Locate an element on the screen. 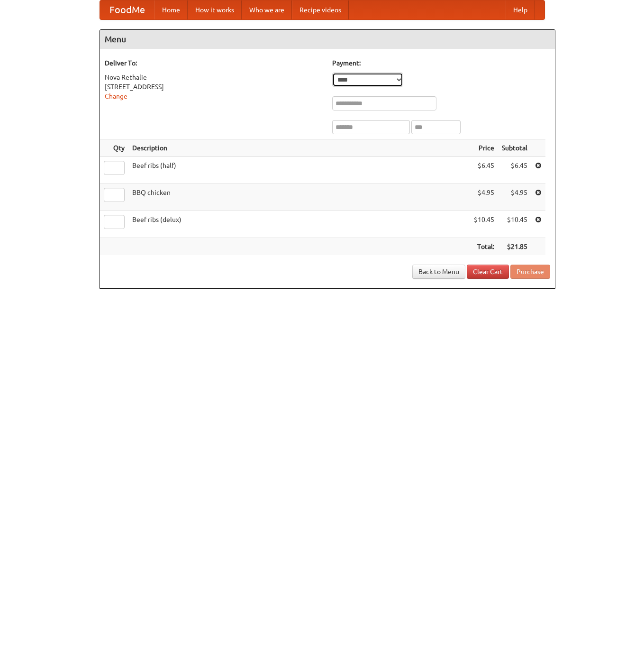  h5: Payment: is located at coordinates (441, 63).